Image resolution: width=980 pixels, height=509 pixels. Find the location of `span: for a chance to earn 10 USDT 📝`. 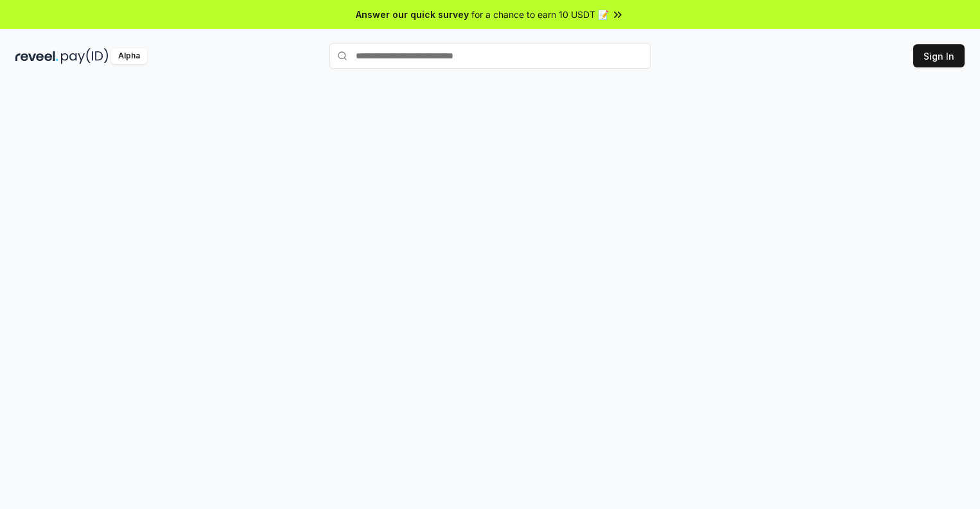

span: for a chance to earn 10 USDT 📝 is located at coordinates (540, 14).